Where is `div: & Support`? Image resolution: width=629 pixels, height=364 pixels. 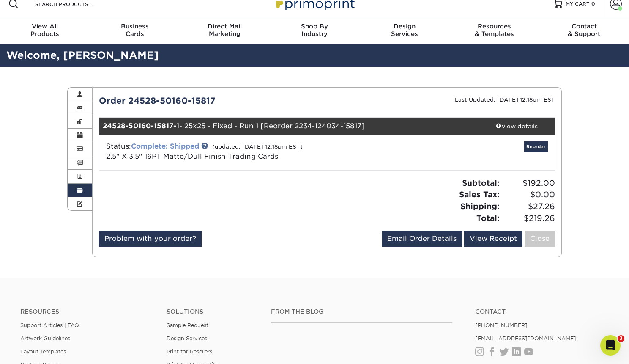
div: & Support is located at coordinates (584, 30).